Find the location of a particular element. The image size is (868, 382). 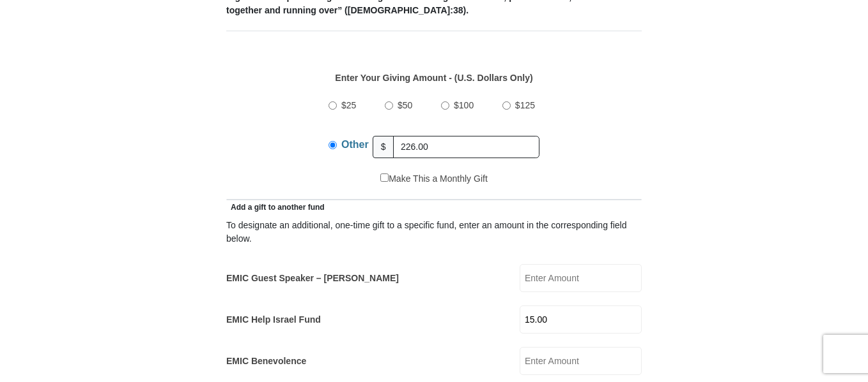

label: EMIC Help Israel Fund is located at coordinates (273, 320).